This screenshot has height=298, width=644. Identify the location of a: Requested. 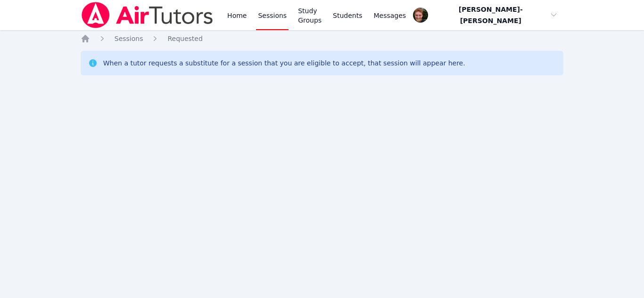
(185, 39).